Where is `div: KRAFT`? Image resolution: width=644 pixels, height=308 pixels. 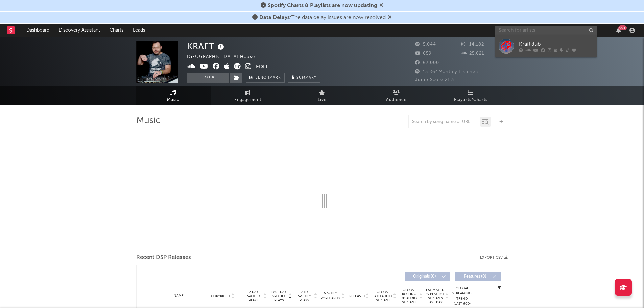 div: KRAFT is located at coordinates (206, 46).